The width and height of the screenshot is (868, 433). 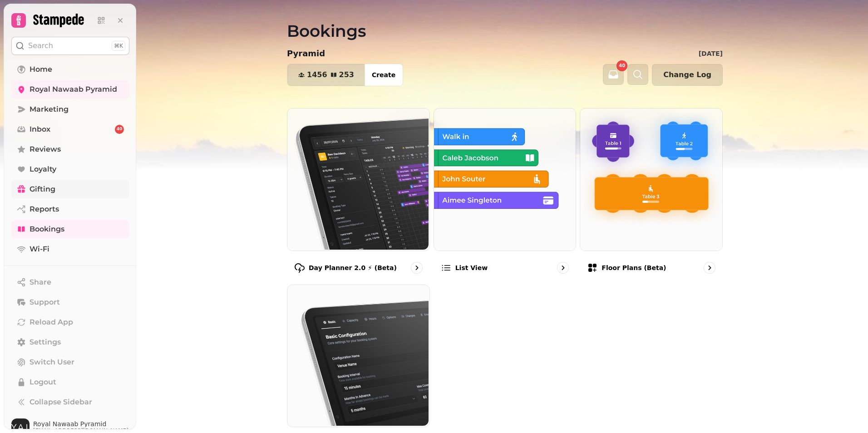 What do you see at coordinates (634, 268) in the screenshot?
I see `p: Floor Plans (beta)` at bounding box center [634, 268].